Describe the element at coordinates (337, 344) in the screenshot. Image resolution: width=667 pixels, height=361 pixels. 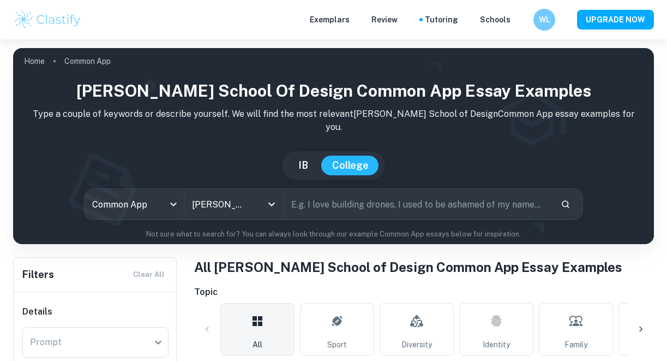
I see `span: Sport` at that location.